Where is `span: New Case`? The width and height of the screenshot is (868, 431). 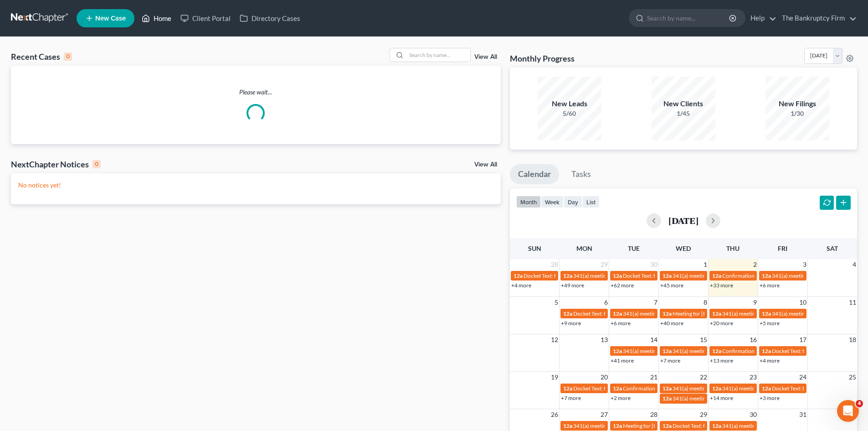
span: New Case is located at coordinates (110, 19).